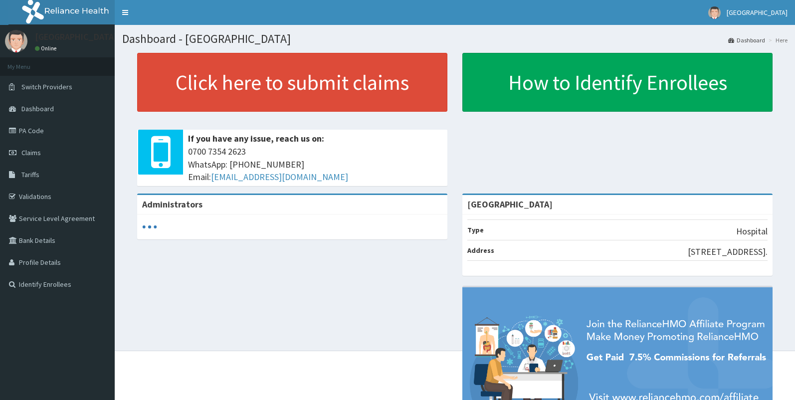 The width and height of the screenshot is (795, 400). What do you see at coordinates (47, 48) in the screenshot?
I see `a: Online` at bounding box center [47, 48].